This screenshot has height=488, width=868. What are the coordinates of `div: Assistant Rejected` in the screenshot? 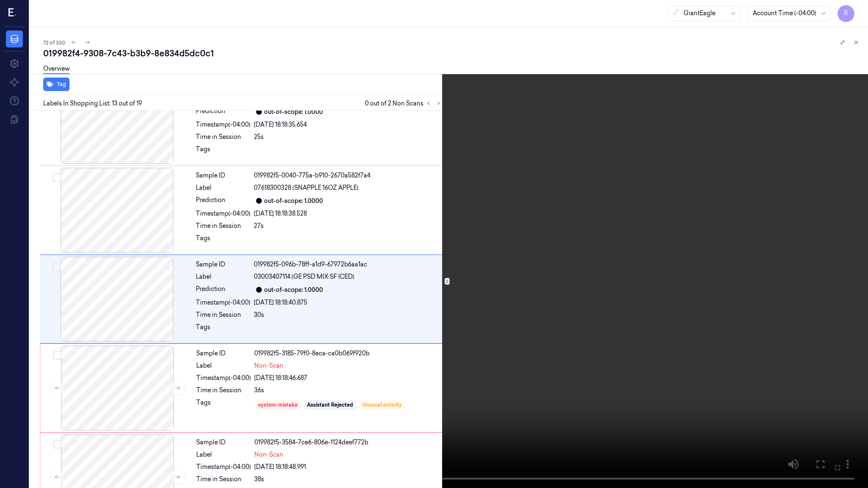 It's located at (330, 405).